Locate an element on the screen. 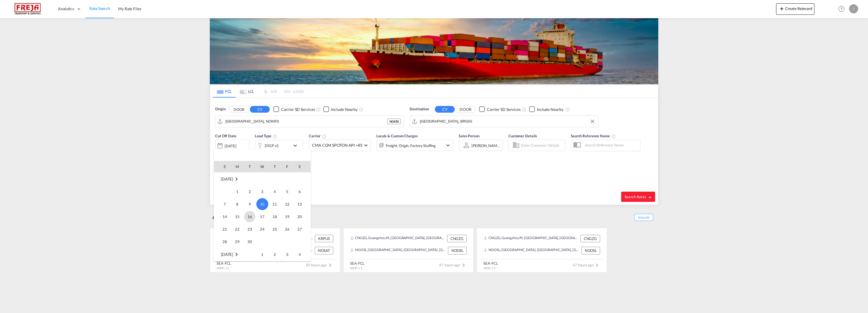 This screenshot has width=868, height=313. th: W is located at coordinates (262, 166).